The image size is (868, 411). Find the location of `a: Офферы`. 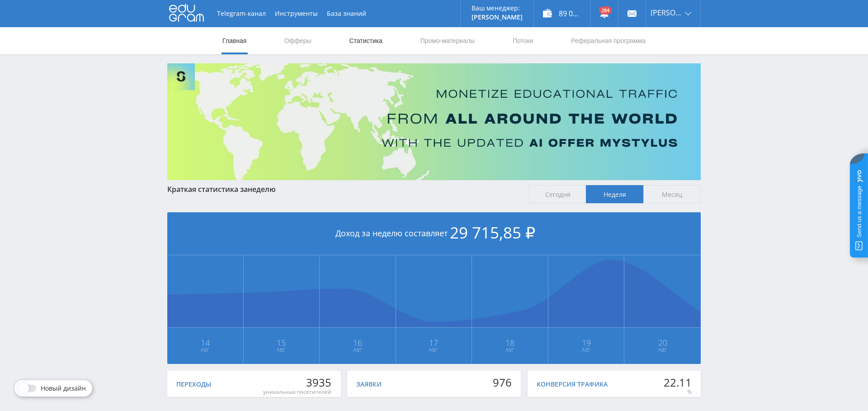

a: Офферы is located at coordinates (298, 41).